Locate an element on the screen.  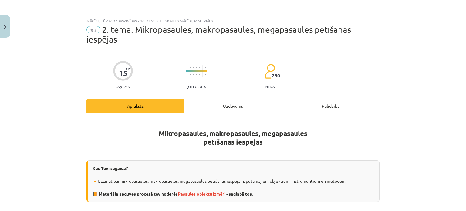
strong: Mikropasaules, makropasaules, megapasaules pētīšanas iespējas is located at coordinates (233, 137).